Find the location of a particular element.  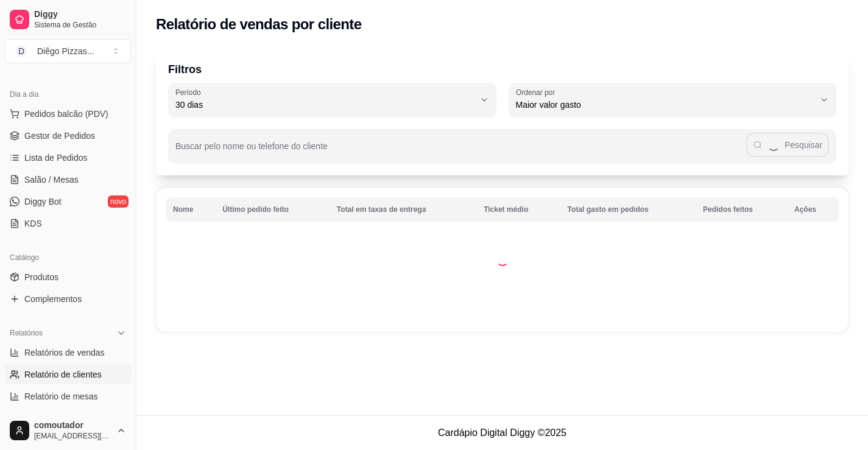

div: Dia a dia is located at coordinates (67, 94).